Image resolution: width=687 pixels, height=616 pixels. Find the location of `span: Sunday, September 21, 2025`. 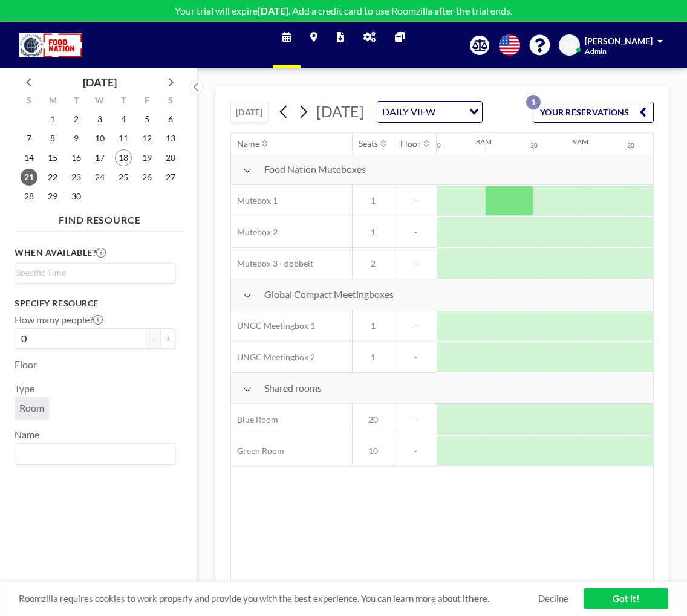

span: Sunday, September 21, 2025 is located at coordinates (29, 177).